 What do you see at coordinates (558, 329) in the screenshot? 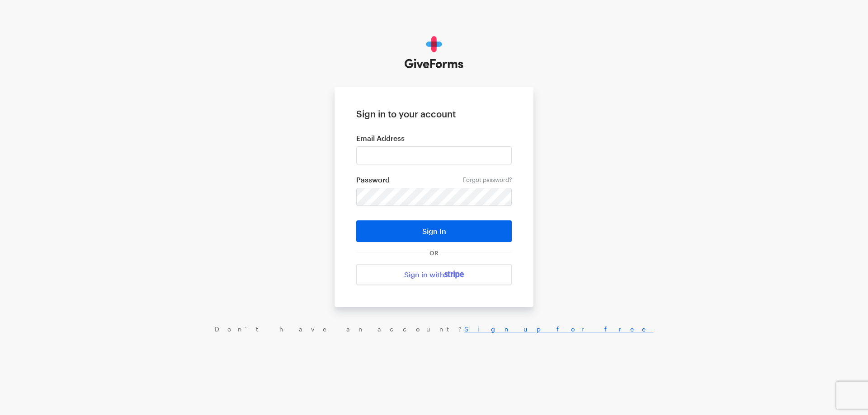
I see `a: Sign up for free` at bounding box center [558, 329].